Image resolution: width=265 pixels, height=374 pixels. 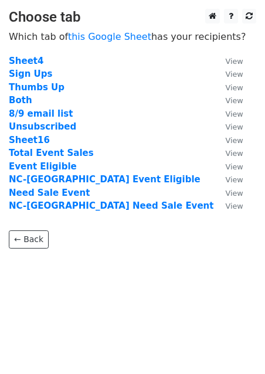 What do you see at coordinates (26, 61) in the screenshot?
I see `strong: Sheet4` at bounding box center [26, 61].